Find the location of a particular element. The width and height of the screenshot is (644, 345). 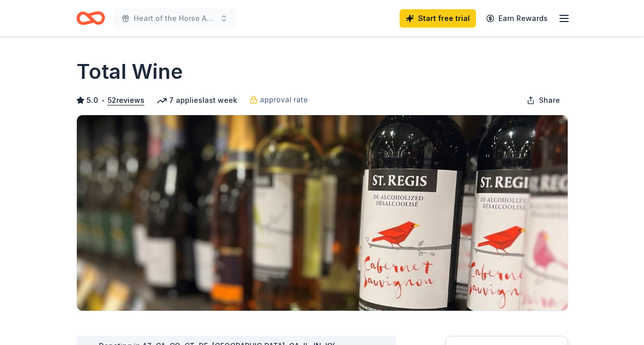

div: 7 applies last week is located at coordinates (196, 100).